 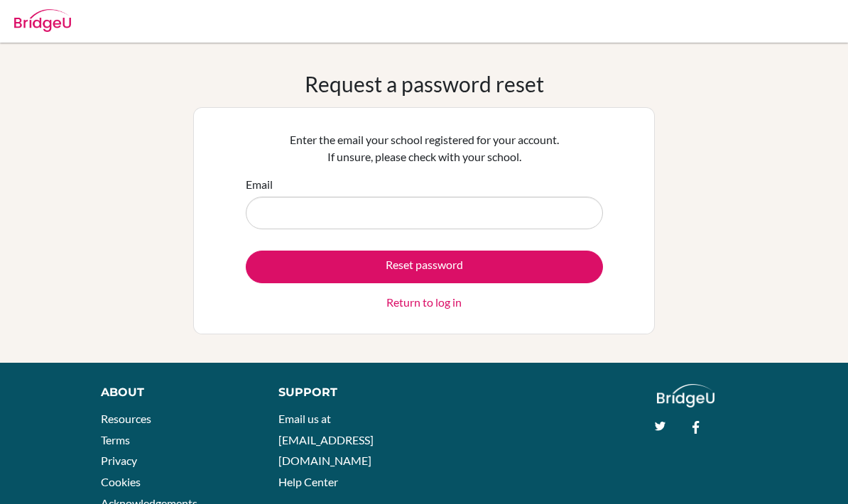 I want to click on h1: Request a password reset, so click(x=424, y=83).